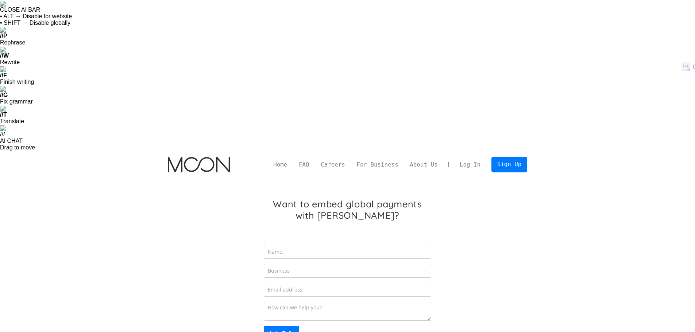 The height and width of the screenshot is (332, 695). I want to click on a: Home, so click(280, 165).